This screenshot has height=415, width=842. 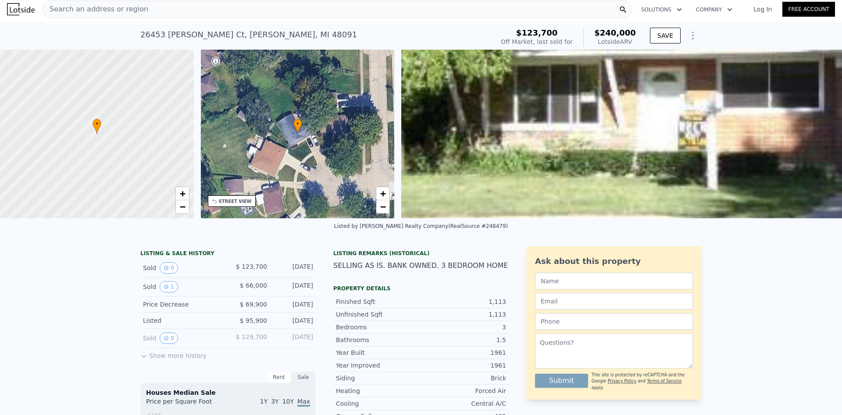 What do you see at coordinates (561, 380) in the screenshot?
I see `button: Submit` at bounding box center [561, 380].